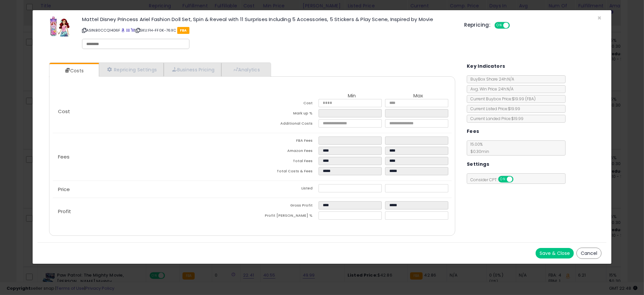 This screenshot has width=644, height=295. Describe the element at coordinates (478, 164) in the screenshot. I see `h5: Settings` at that location.